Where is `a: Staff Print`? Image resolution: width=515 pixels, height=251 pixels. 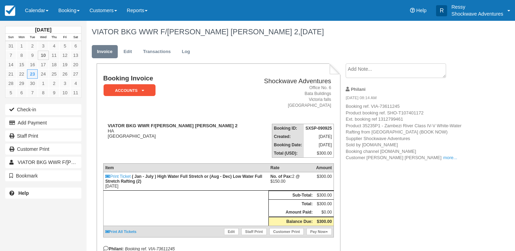
a: Staff Print is located at coordinates (254, 231).